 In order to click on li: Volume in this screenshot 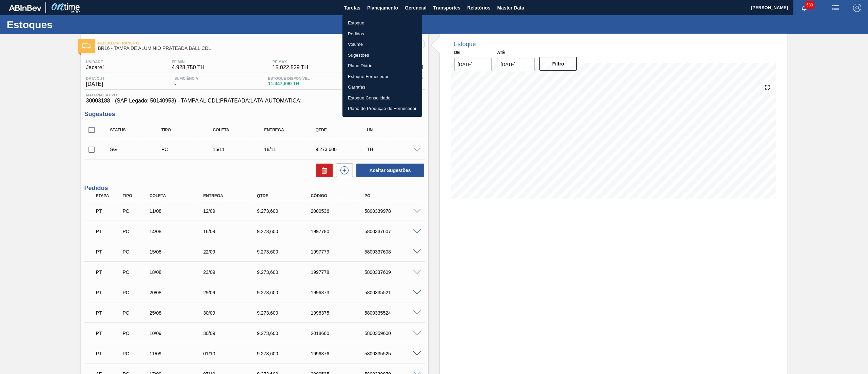, I will do `click(382, 45)`.